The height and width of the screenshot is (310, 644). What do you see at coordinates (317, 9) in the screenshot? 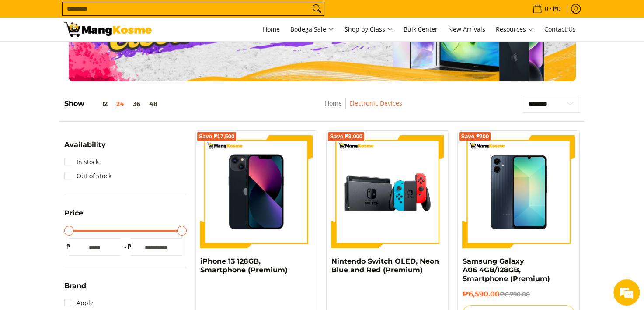
I see `button: Search` at bounding box center [317, 9].